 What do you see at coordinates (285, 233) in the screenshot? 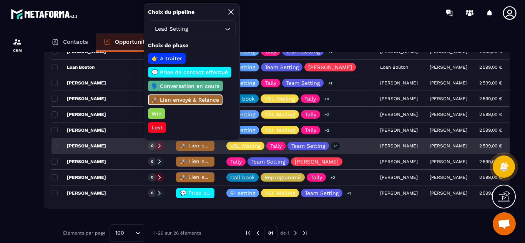
I see `p: de 1` at bounding box center [285, 233].